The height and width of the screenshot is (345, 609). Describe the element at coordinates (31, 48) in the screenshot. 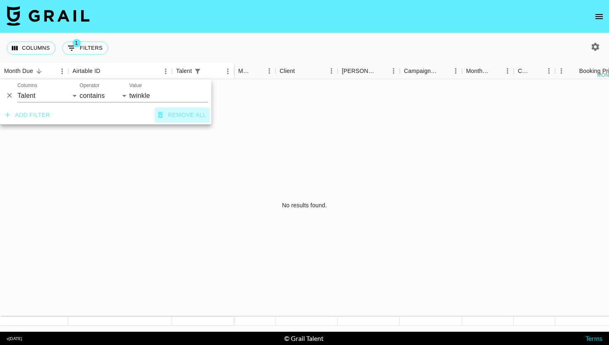

I see `button: Select columns` at that location.